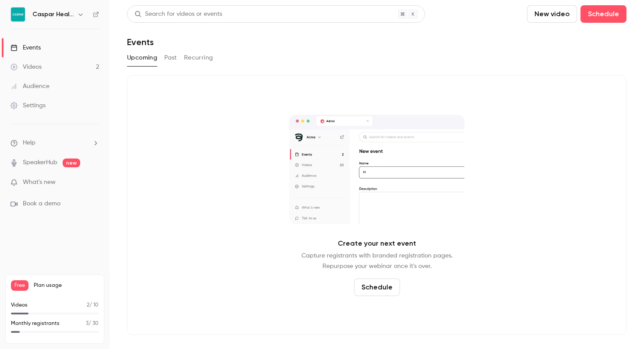  Describe the element at coordinates (40, 162) in the screenshot. I see `a: SpeakerHub` at that location.